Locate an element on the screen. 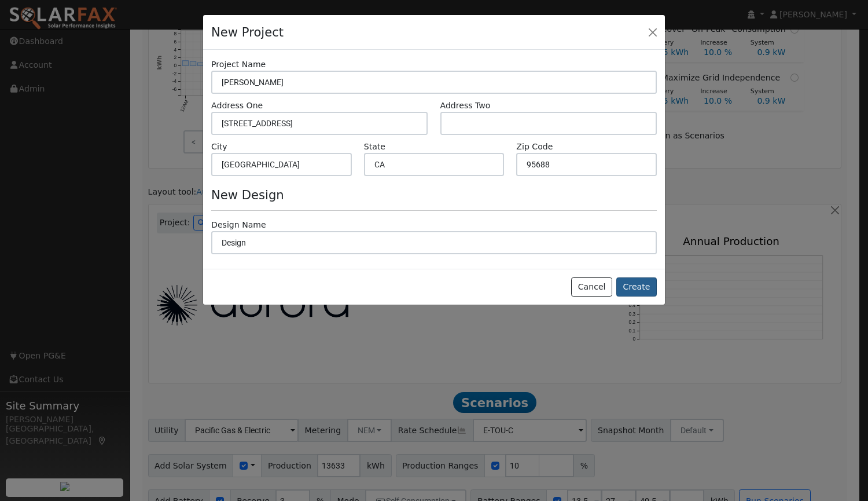  h4: New Project is located at coordinates (247, 33).